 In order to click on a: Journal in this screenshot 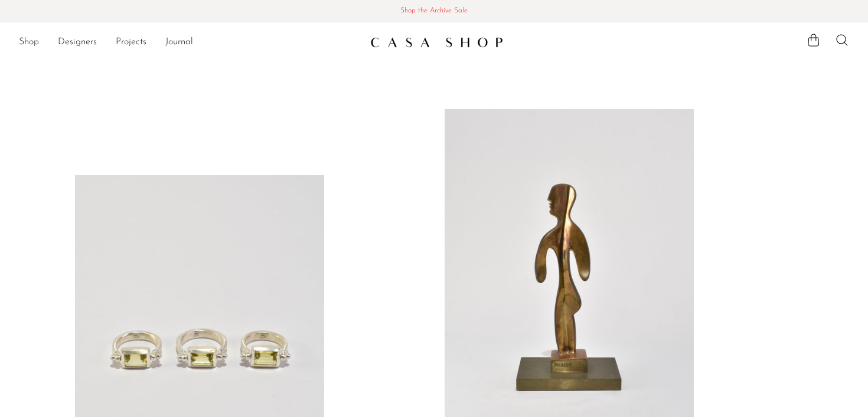, I will do `click(179, 43)`.